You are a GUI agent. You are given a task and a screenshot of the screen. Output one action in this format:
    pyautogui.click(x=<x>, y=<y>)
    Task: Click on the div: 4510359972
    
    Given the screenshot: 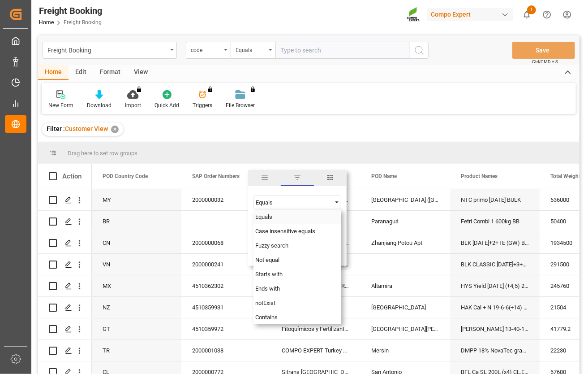 What is the action you would take?
    pyautogui.click(x=226, y=329)
    